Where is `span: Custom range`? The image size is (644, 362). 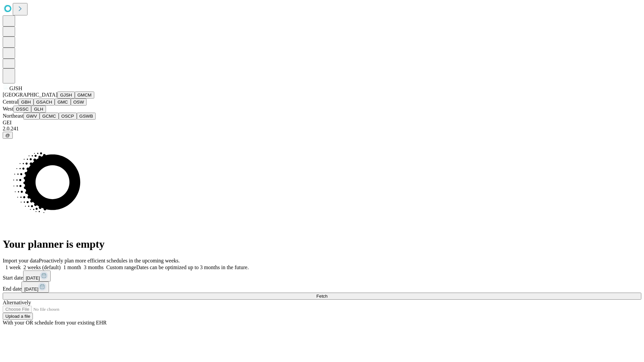
span: Custom range is located at coordinates (121, 267).